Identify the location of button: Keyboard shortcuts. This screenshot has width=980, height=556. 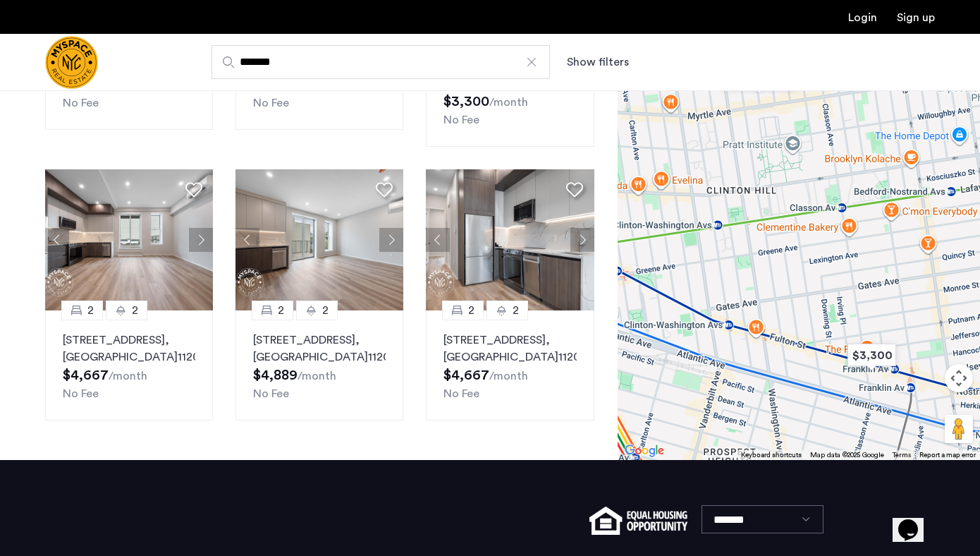
(772, 455).